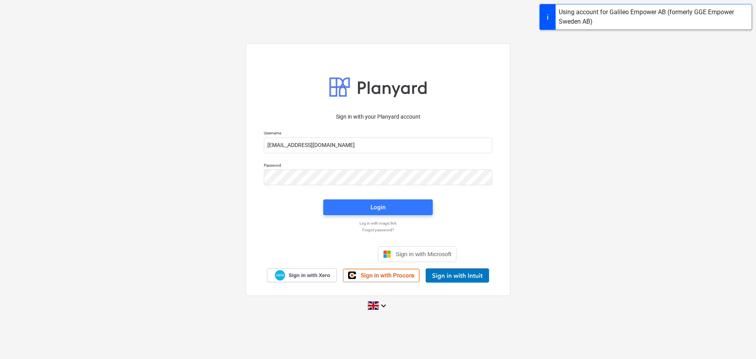 Image resolution: width=756 pixels, height=359 pixels. I want to click on a: Sign in with Procore, so click(381, 275).